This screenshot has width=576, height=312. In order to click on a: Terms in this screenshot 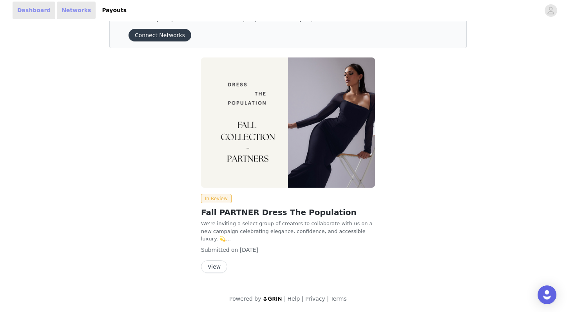, I will do `click(338, 299)`.